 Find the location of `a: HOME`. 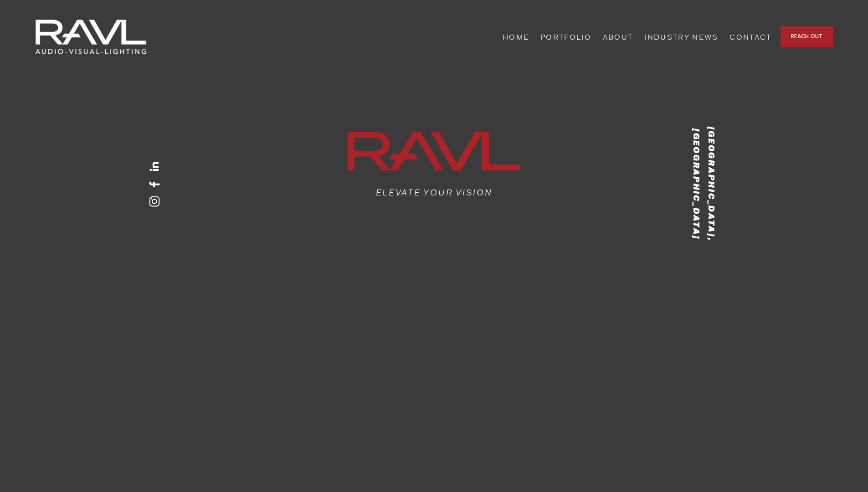

a: HOME is located at coordinates (516, 36).